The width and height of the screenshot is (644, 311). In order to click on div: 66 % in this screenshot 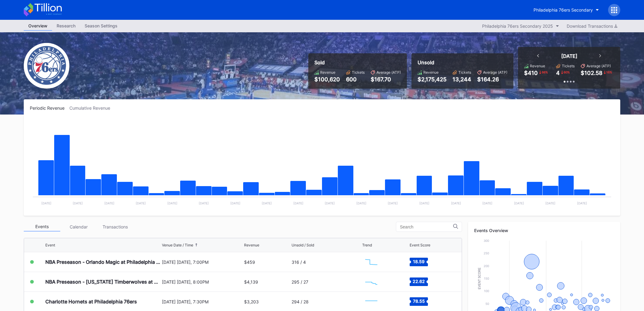, I will do `click(545, 72)`.